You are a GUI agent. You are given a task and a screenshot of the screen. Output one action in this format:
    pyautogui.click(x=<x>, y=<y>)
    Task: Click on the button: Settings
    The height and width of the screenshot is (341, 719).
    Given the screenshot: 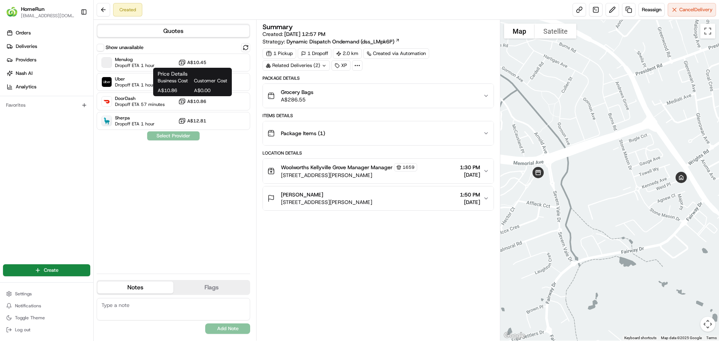 What is the action you would take?
    pyautogui.click(x=46, y=294)
    